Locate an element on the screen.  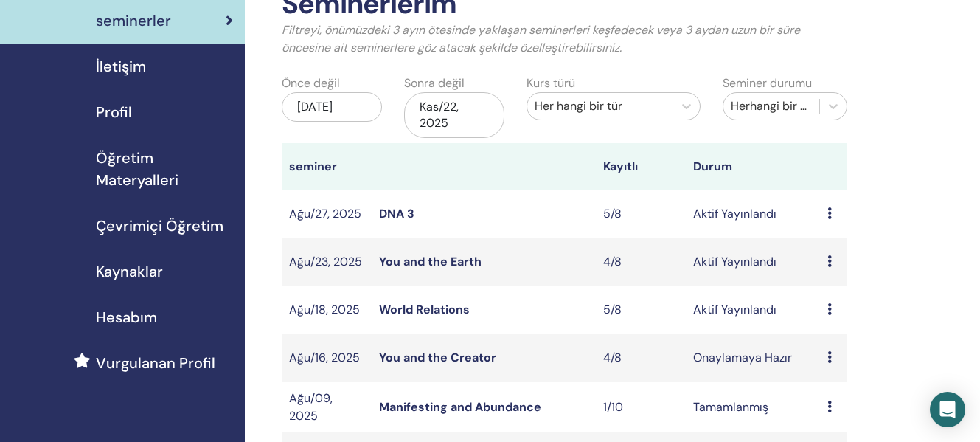
td: Ağu/23, 2025 is located at coordinates (327, 262).